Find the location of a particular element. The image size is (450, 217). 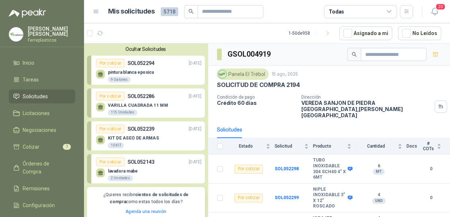

div: Solicitudes is located at coordinates (229, 130).